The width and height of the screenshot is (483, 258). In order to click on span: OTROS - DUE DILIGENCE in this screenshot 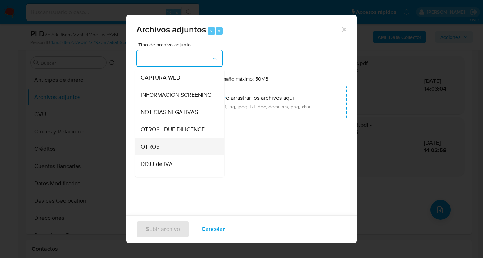, I will do `click(173, 130)`.